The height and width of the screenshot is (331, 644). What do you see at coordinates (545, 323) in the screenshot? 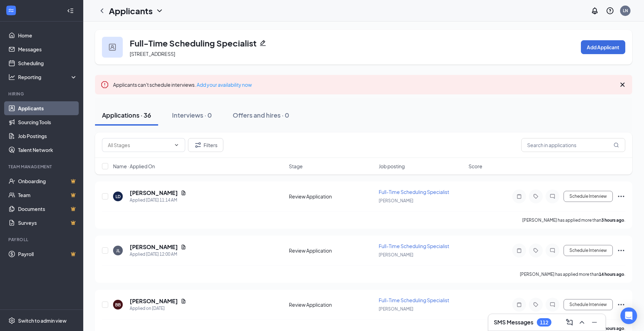
I see `div: 112` at bounding box center [545, 323].